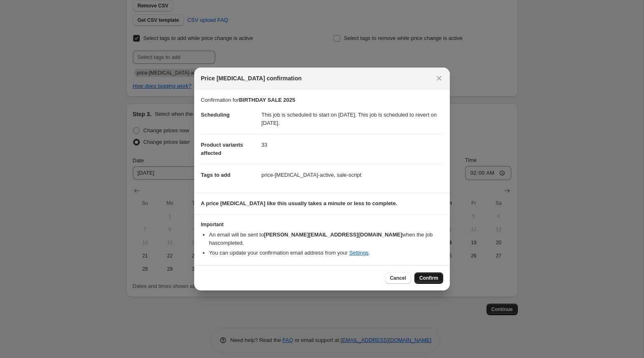 The height and width of the screenshot is (358, 644). What do you see at coordinates (429, 278) in the screenshot?
I see `button: Confirm` at bounding box center [429, 278].